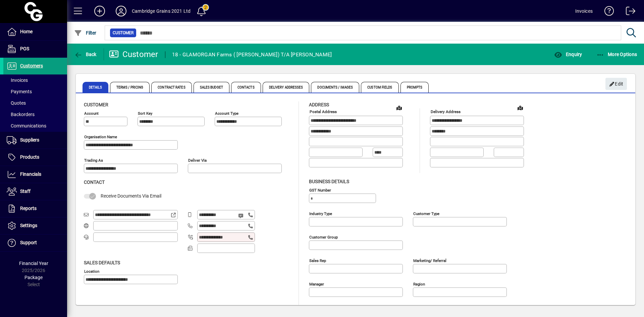  Describe the element at coordinates (419, 284) in the screenshot. I see `mat-label: Region` at that location.